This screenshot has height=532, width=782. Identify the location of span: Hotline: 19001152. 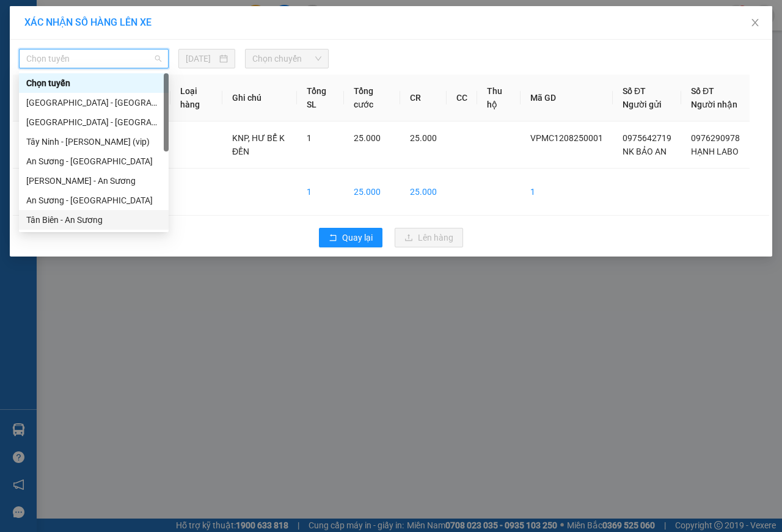
(123, 58).